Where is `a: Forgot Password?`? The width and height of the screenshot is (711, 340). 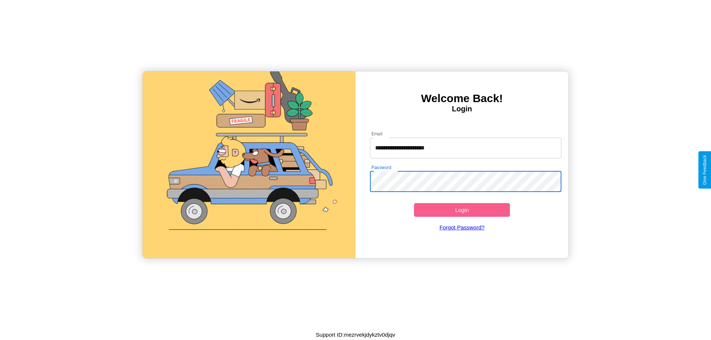
a: Forgot Password? is located at coordinates (462, 227).